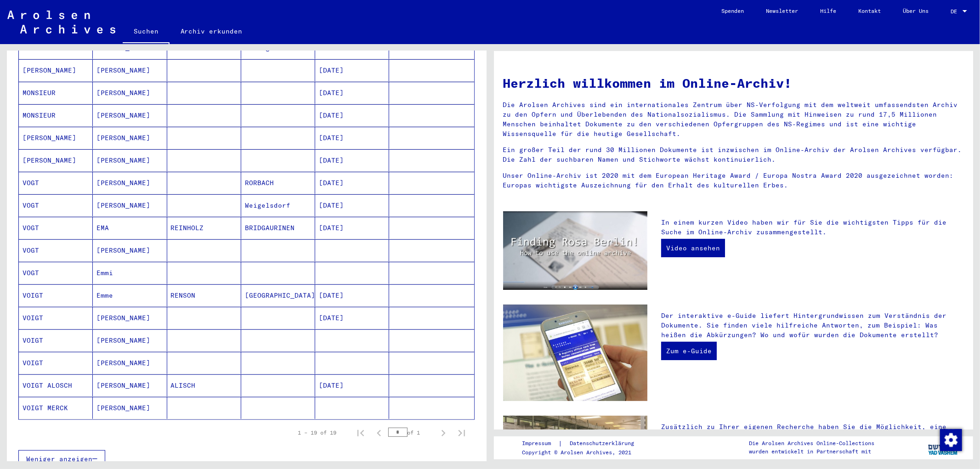  Describe the element at coordinates (692, 248) in the screenshot. I see `a: Video ansehen` at that location.